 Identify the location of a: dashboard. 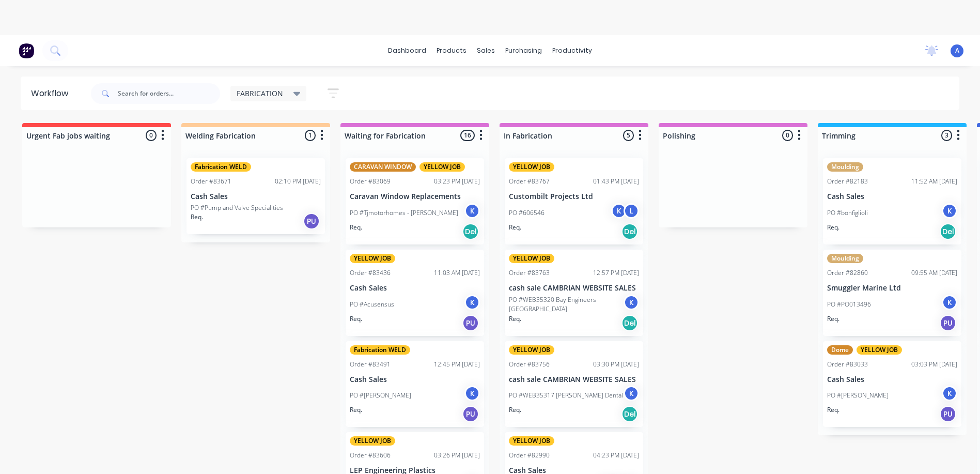
(407, 51).